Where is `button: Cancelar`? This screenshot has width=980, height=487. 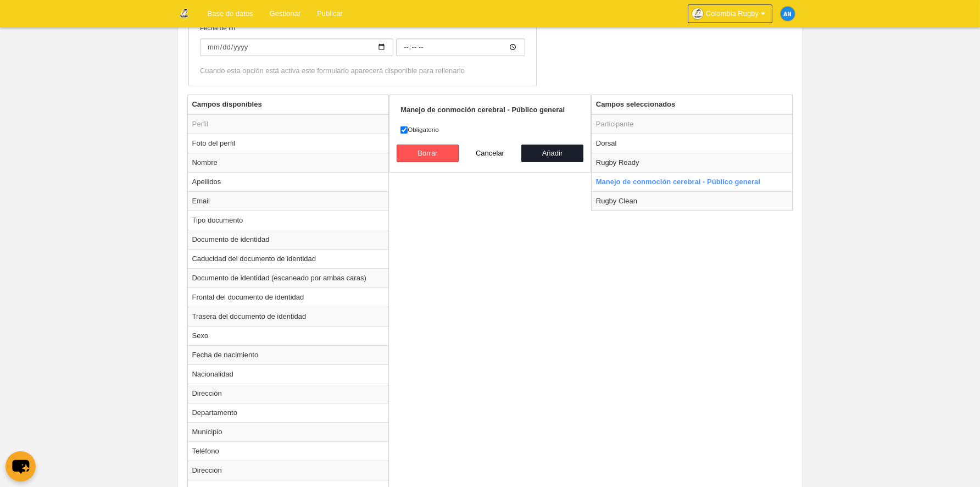
button: Cancelar is located at coordinates (490, 153).